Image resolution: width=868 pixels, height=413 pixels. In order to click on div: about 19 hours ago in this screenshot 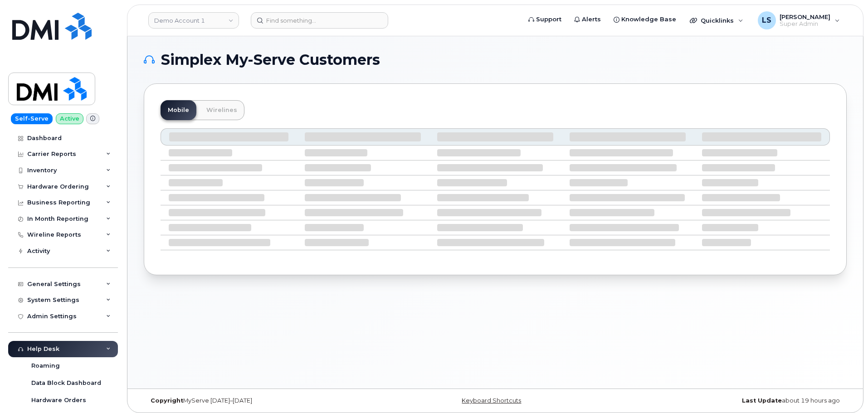, I will do `click(729, 401)`.